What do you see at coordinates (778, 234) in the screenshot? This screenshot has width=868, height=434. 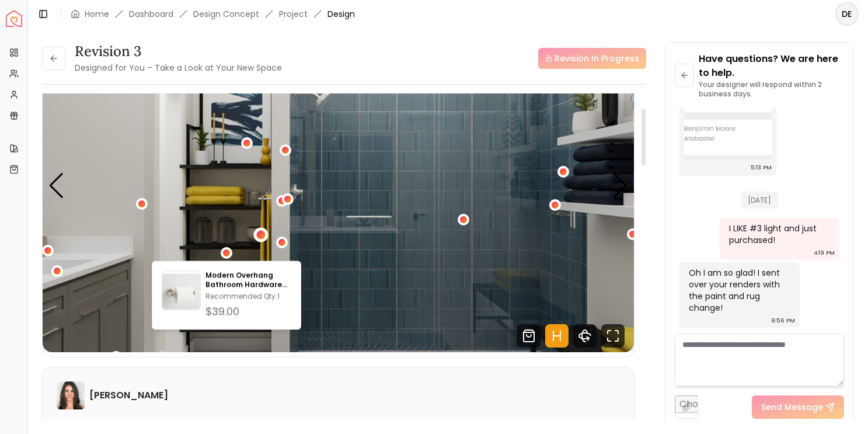 I see `div: I LIKE #3 light and just purchased!` at bounding box center [778, 234].